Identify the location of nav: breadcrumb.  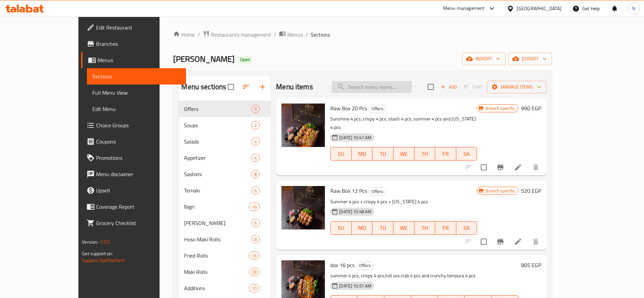
(362, 35).